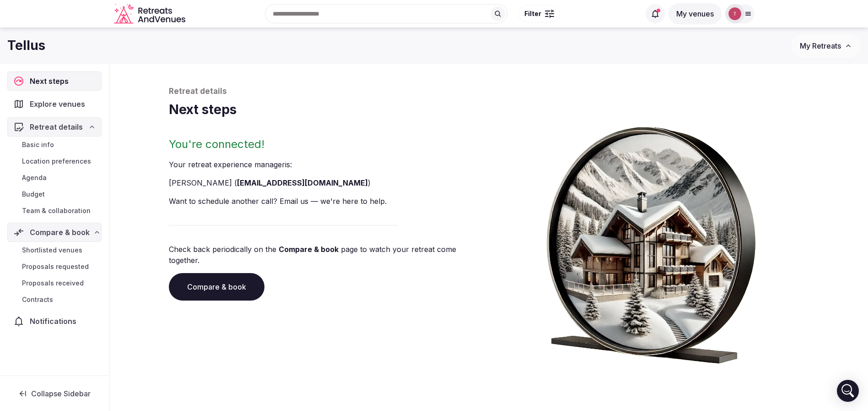 The height and width of the screenshot is (411, 868). Describe the element at coordinates (54, 283) in the screenshot. I see `a: Proposals received` at that location.